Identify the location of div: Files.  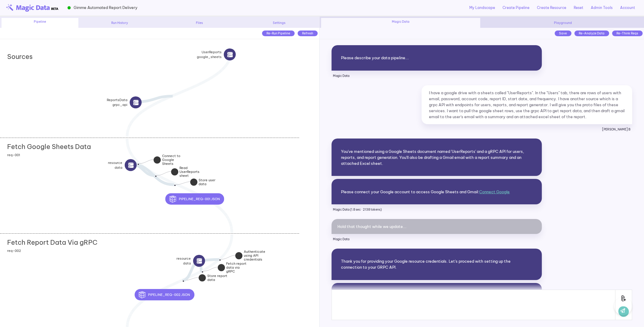
(199, 23).